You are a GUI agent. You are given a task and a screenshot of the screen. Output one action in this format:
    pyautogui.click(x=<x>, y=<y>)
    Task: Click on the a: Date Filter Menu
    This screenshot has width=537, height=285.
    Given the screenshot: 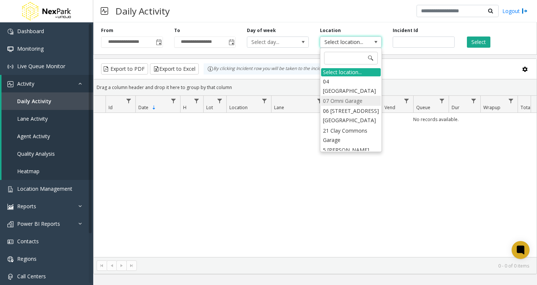 What is the action you would take?
    pyautogui.click(x=173, y=101)
    